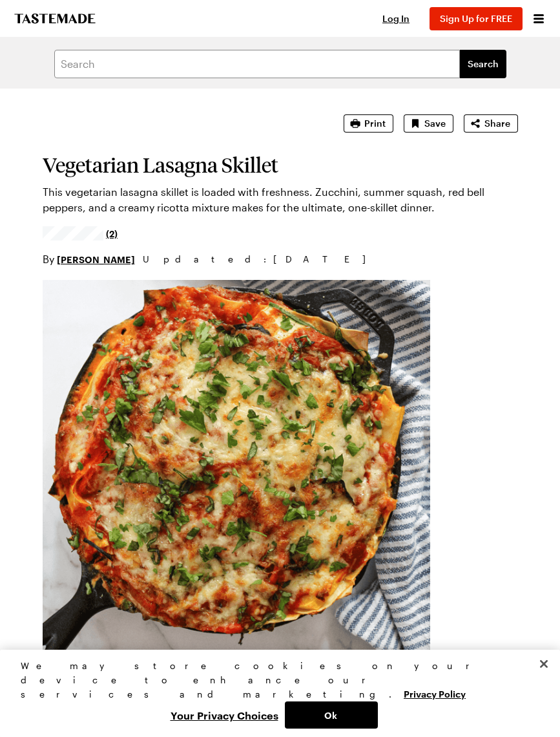 This screenshot has height=737, width=560. Describe the element at coordinates (375, 123) in the screenshot. I see `span: Print` at that location.